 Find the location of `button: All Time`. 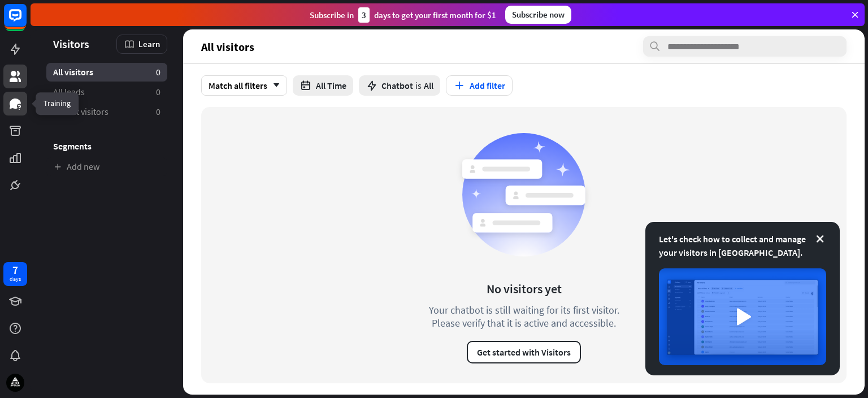

button: All Time is located at coordinates (323, 86).